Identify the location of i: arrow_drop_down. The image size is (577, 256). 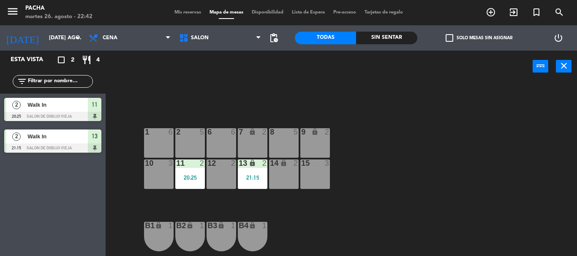
(77, 38).